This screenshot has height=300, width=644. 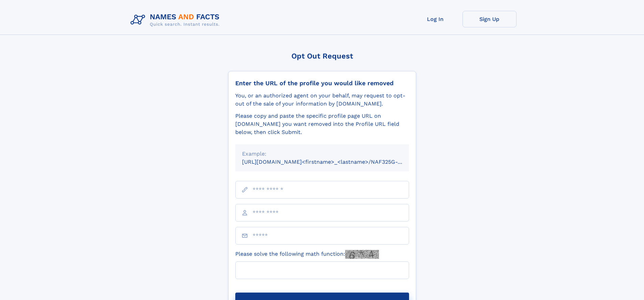 What do you see at coordinates (435, 19) in the screenshot?
I see `a: Log In` at bounding box center [435, 19].